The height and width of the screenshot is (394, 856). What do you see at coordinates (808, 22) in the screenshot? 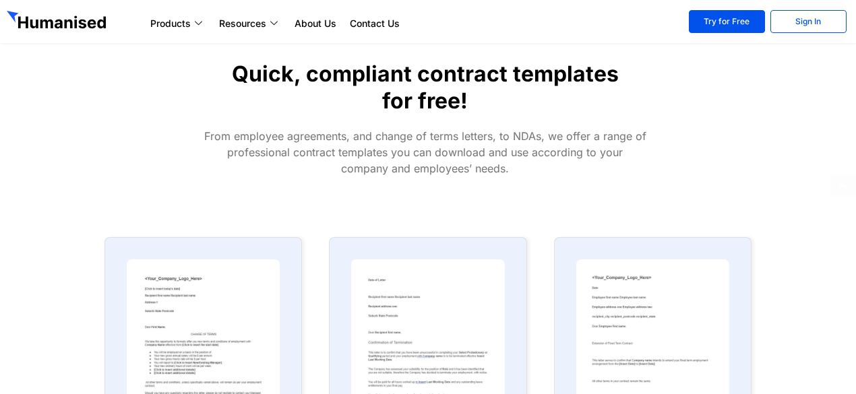
I see `a: Sign In` at bounding box center [808, 22].